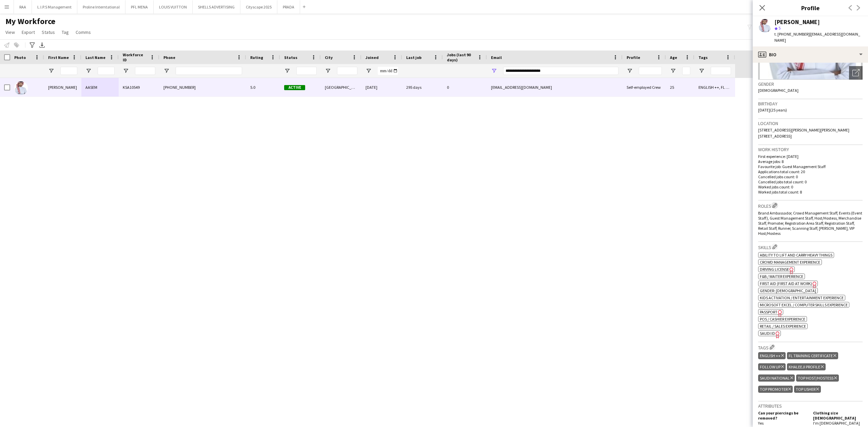  I want to click on div: 0, so click(464, 87).